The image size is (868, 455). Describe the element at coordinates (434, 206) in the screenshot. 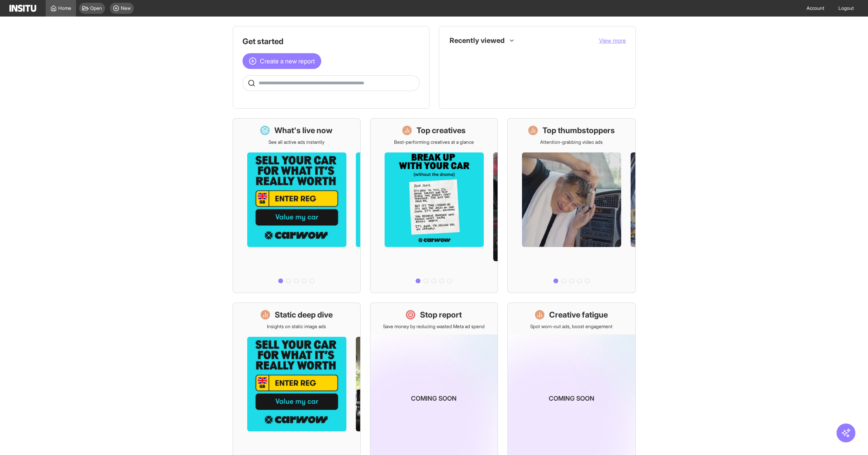

I see `a: Top creativesBest-performing creatives at a glance` at that location.